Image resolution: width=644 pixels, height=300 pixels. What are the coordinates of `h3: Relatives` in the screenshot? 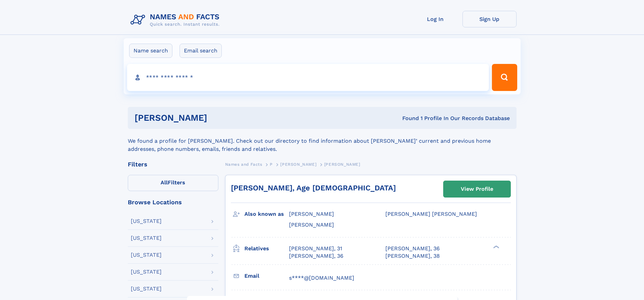 It's located at (266, 249).